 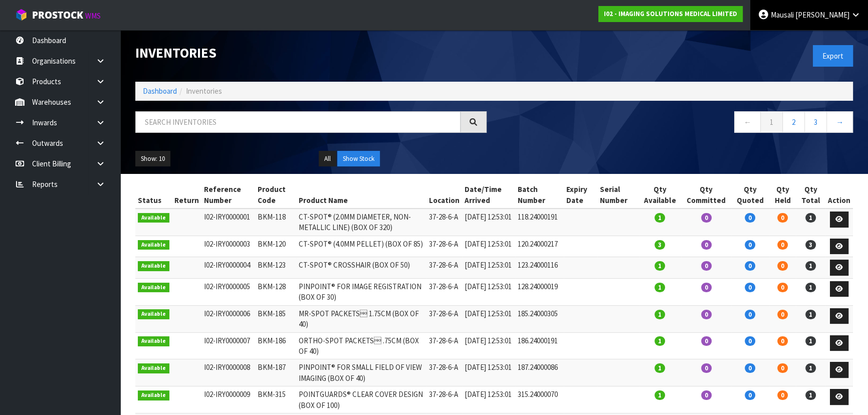 What do you see at coordinates (298, 122) in the screenshot?
I see `input: Search inventories` at bounding box center [298, 122].